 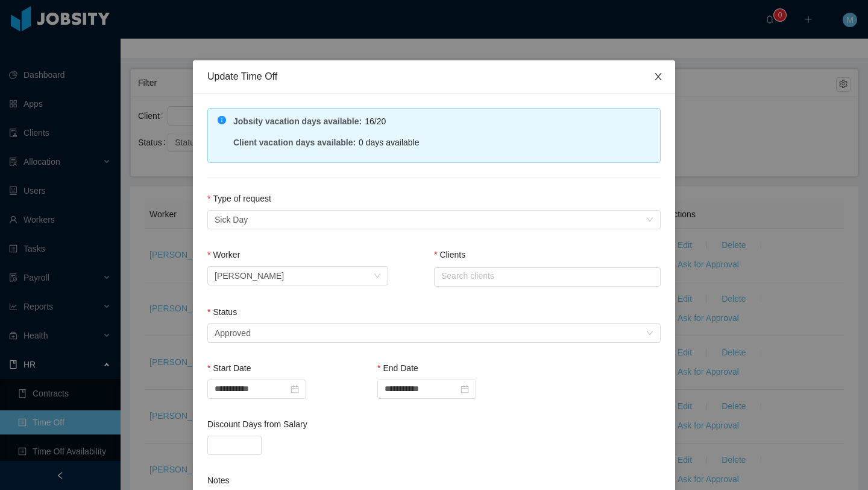 What do you see at coordinates (294, 142) in the screenshot?
I see `strong: Client vacation days available :` at bounding box center [294, 142].